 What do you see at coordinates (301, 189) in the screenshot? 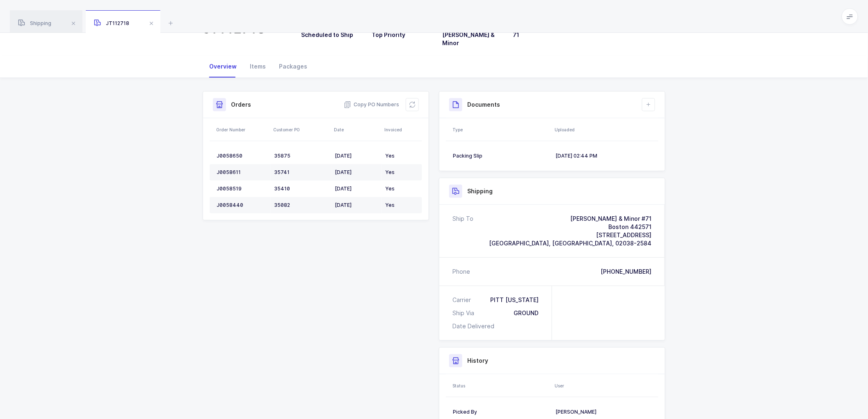
I see `div: 35410` at bounding box center [301, 189].